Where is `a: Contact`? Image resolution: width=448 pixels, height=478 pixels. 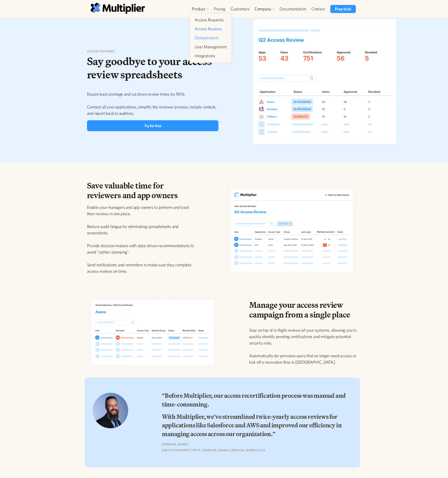 a: Contact is located at coordinates (318, 9).